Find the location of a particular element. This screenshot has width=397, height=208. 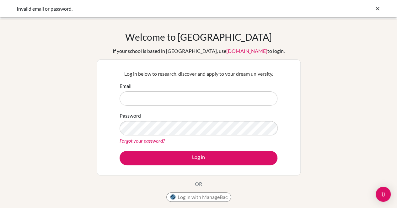

div: Invalid email or password. is located at coordinates (151, 9).